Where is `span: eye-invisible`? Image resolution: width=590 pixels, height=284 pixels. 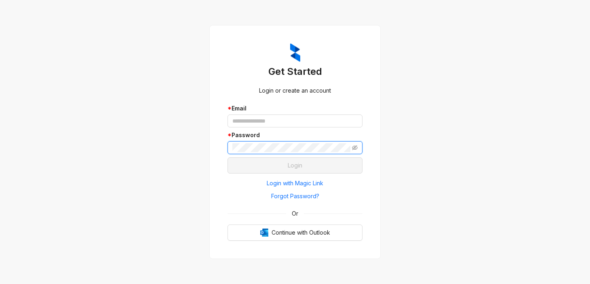 span: eye-invisible is located at coordinates (355, 148).